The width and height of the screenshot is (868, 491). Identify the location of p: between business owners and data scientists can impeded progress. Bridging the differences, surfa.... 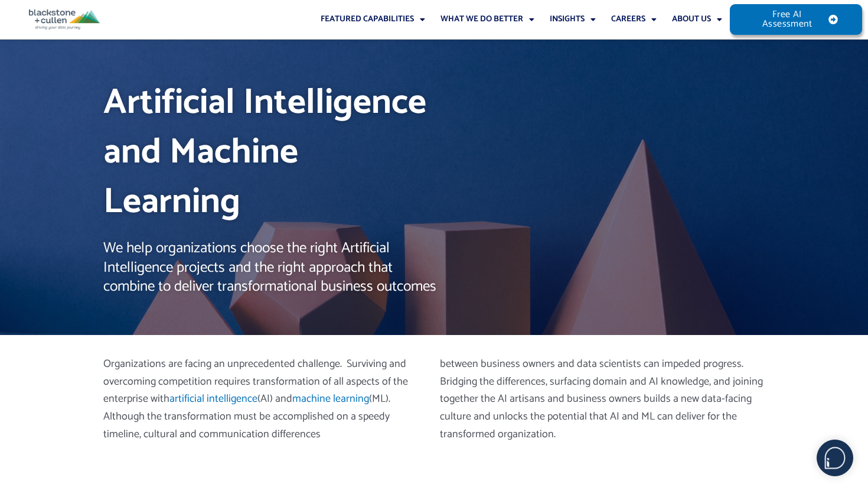
(602, 399).